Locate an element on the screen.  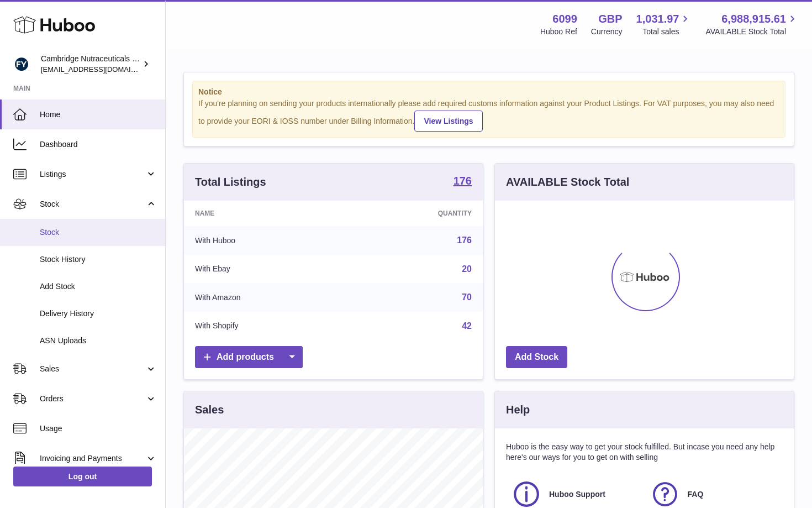
strong: 176 is located at coordinates (462, 181).